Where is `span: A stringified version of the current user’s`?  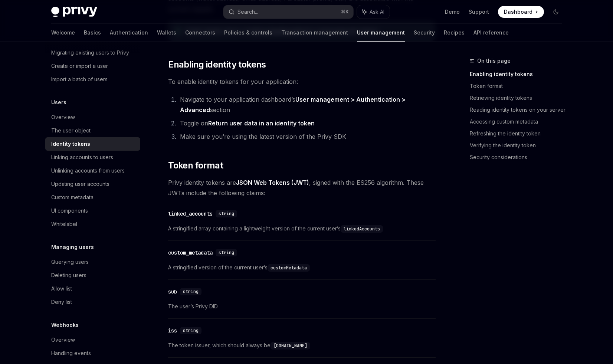 span: A stringified version of the current user’s is located at coordinates (301, 268).